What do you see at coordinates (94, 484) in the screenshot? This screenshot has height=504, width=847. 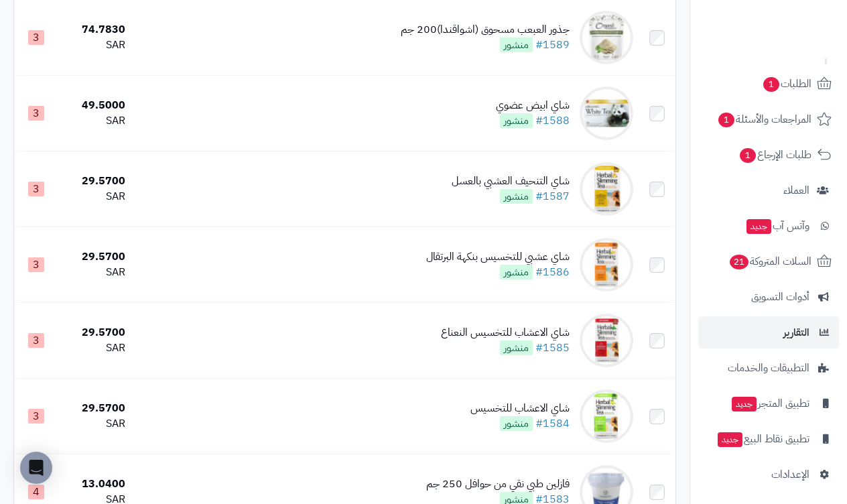 I see `div: 13.0400` at bounding box center [94, 484].